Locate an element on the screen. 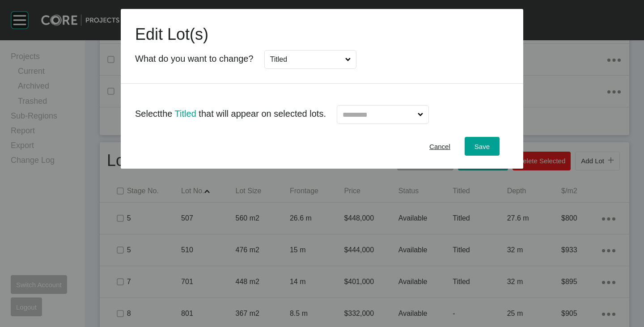 This screenshot has height=327, width=644. input: Titled is located at coordinates (306, 60).